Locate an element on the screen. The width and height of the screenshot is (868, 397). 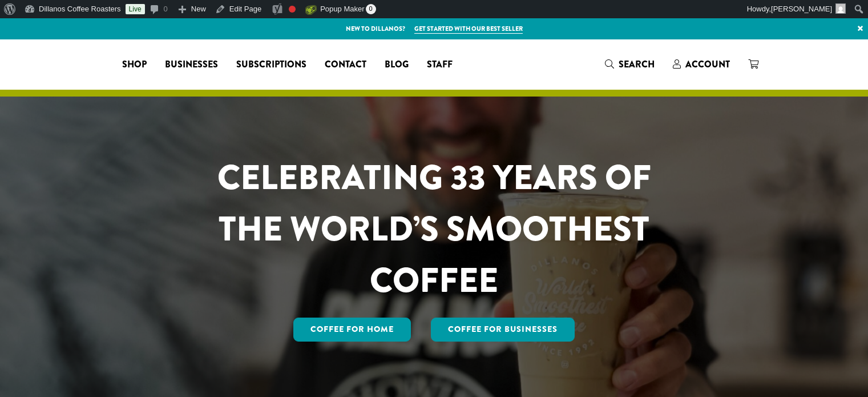
h1: CELEBRATING 33 YEARS OF THE WORLD’S SMOOTHEST COFFEE is located at coordinates (434, 229).